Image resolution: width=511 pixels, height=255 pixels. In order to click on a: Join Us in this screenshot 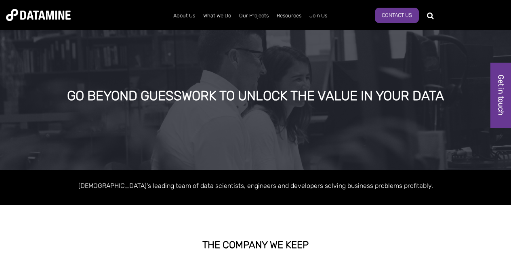, I will do `click(318, 16)`.